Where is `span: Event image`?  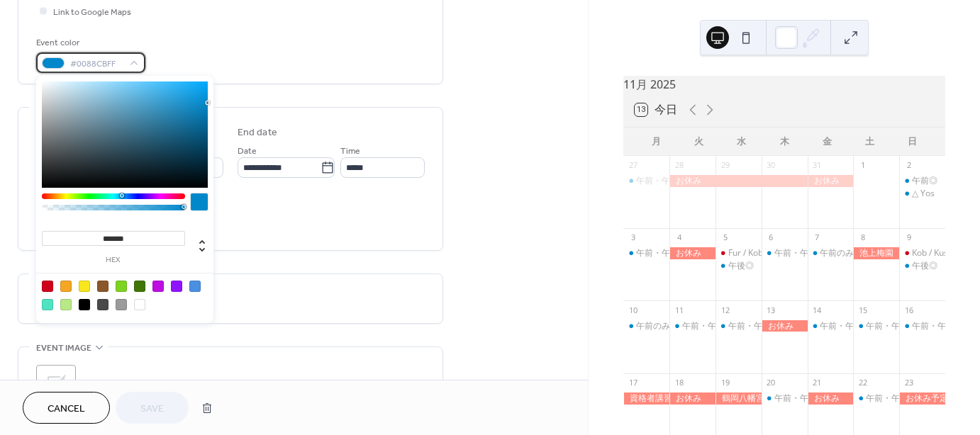
span: Event image is located at coordinates (64, 348).